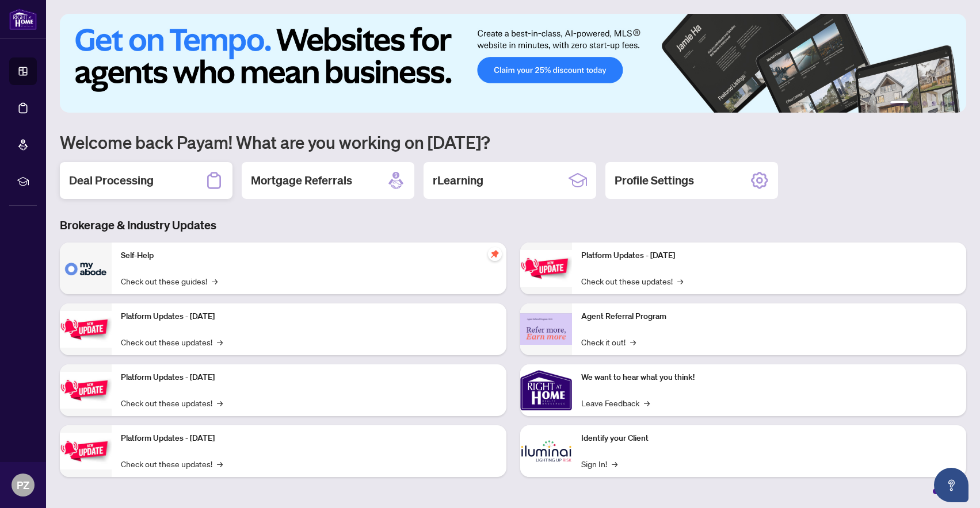 The height and width of the screenshot is (508, 980). I want to click on p: Agent Referral Program, so click(769, 317).